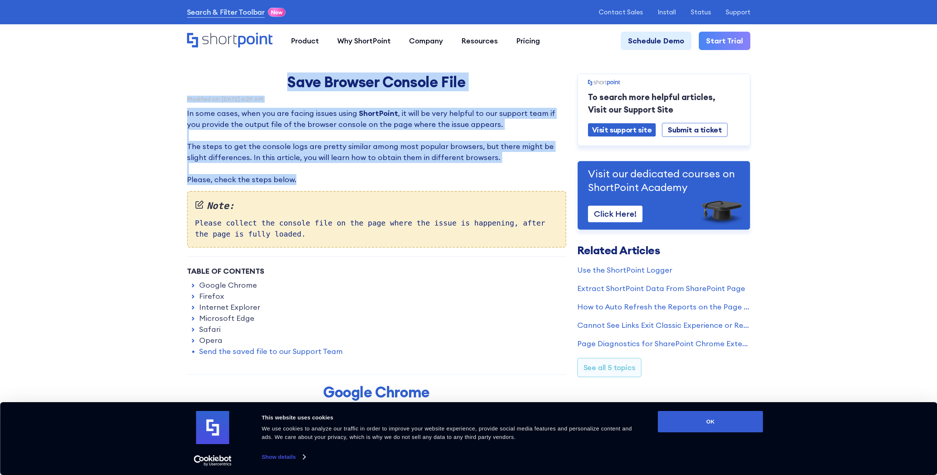 This screenshot has height=475, width=937. I want to click on img: logo, so click(213, 428).